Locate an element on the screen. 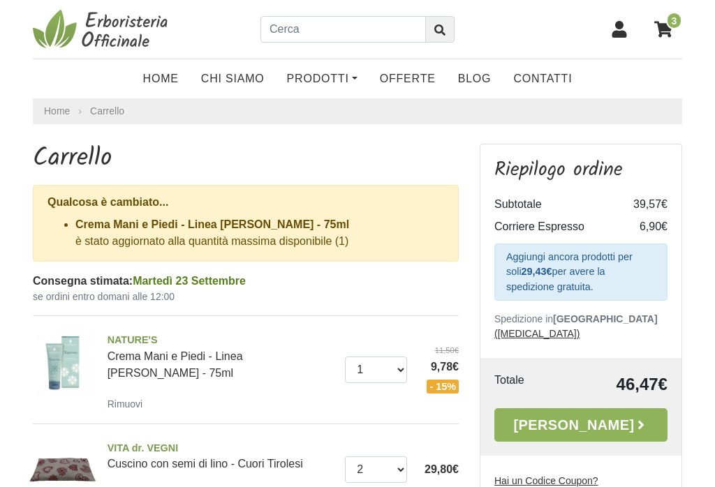 This screenshot has height=487, width=715. td: Corriere Espresso is located at coordinates (553, 227).